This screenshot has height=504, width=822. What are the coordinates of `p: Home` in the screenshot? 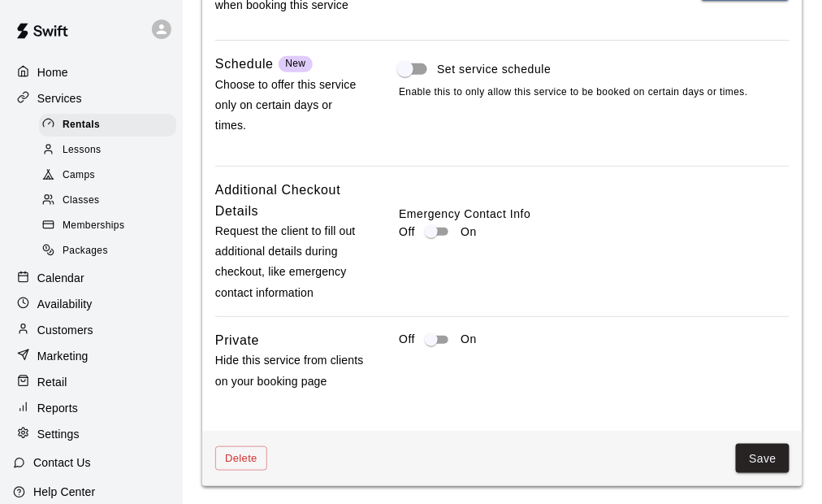 It's located at (53, 72).